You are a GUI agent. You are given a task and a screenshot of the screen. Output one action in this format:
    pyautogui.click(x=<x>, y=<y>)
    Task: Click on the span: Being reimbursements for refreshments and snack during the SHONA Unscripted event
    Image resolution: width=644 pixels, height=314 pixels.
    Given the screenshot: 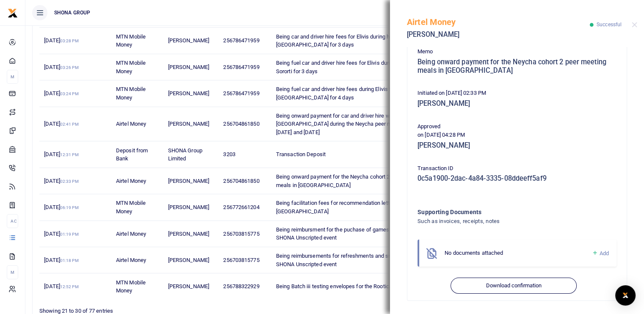 What is the action you would take?
    pyautogui.click(x=351, y=260)
    